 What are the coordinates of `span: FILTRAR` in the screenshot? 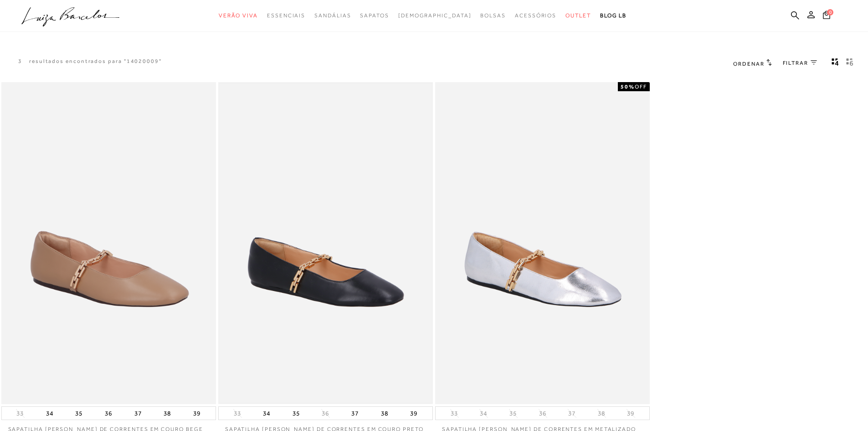 It's located at (796, 63).